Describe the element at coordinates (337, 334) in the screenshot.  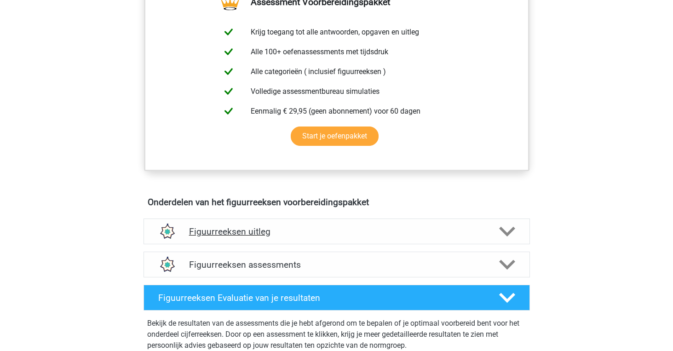
I see `p: Bekijk de resultaten van de assessments die je hebt afgerond om te bepalen of je optimaal voorber...` at that location.